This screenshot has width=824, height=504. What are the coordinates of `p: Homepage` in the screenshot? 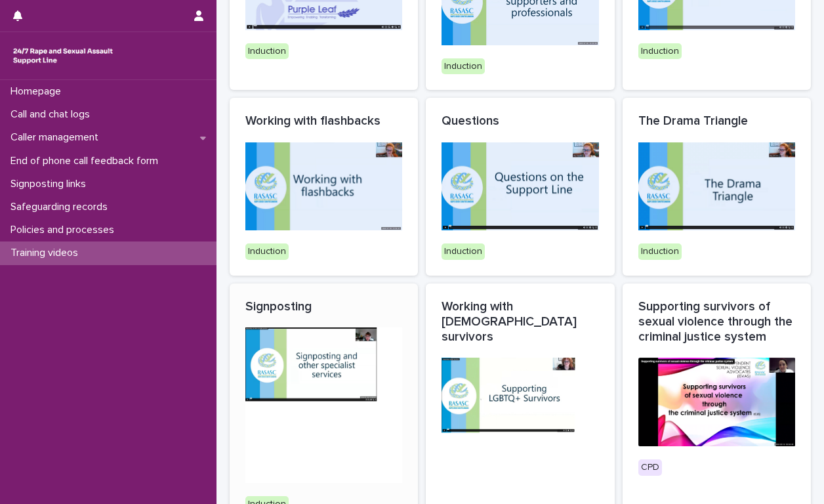 It's located at (38, 91).